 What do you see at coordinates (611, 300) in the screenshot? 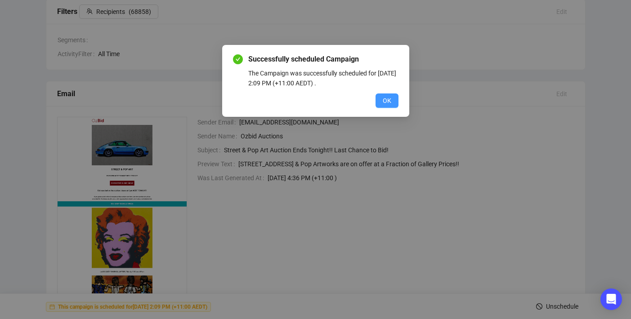
I see `div: Open Intercom Messenger` at bounding box center [611, 300].